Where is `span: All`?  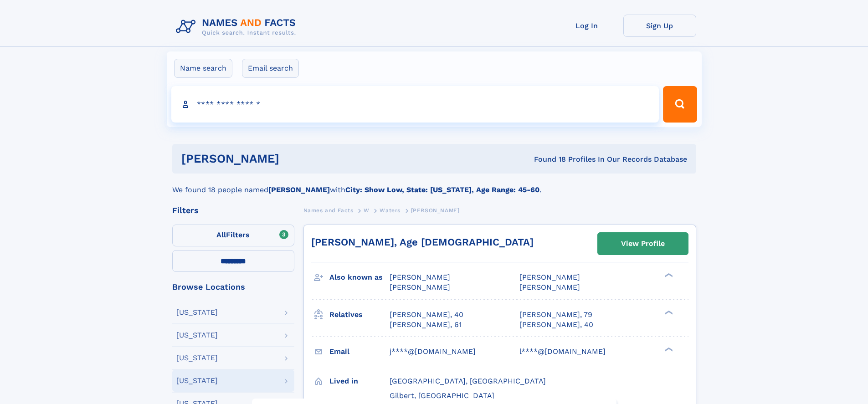 span: All is located at coordinates (221, 235).